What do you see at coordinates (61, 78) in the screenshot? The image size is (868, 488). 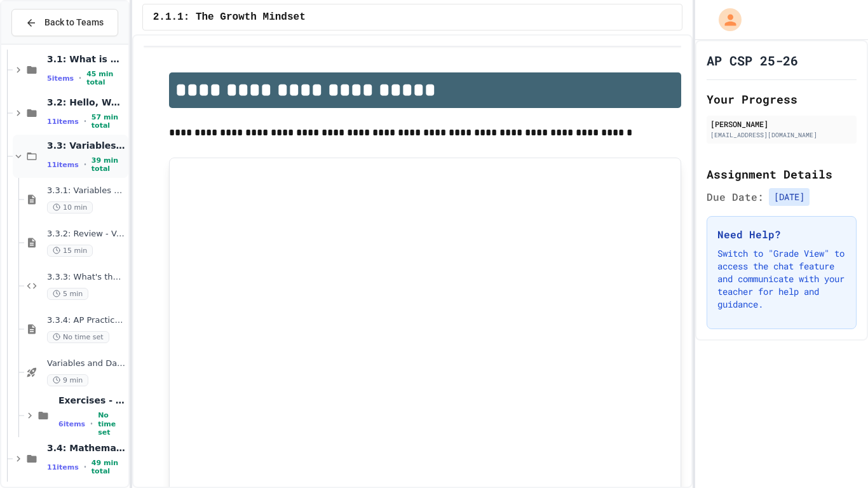 I see `span: 5 items` at bounding box center [61, 78].